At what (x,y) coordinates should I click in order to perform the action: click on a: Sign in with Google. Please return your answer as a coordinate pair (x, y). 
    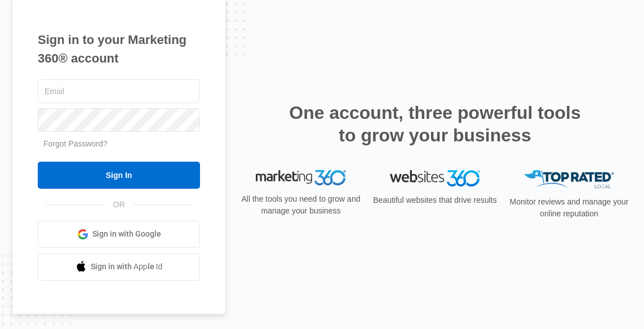
    Looking at the image, I should click on (119, 235).